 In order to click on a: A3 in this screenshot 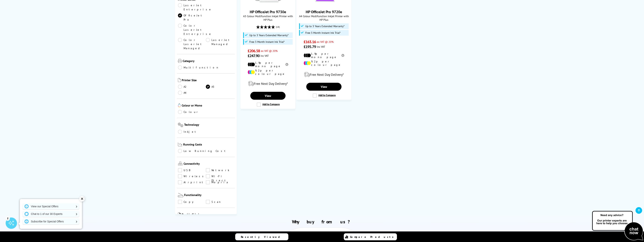, I will do `click(220, 87)`.